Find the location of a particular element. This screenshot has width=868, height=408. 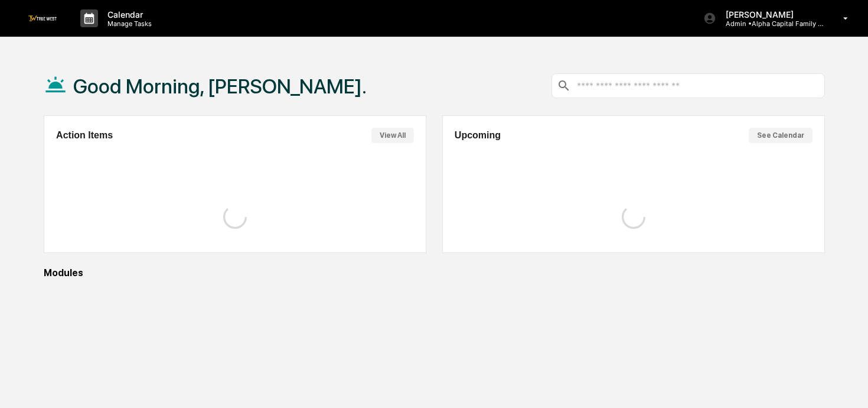

p: Calendar is located at coordinates (128, 14).